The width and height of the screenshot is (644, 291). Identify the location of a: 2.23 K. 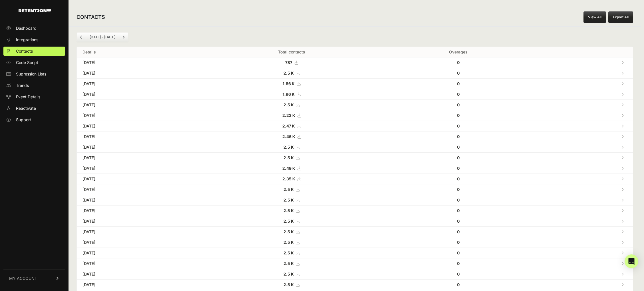
(292, 115).